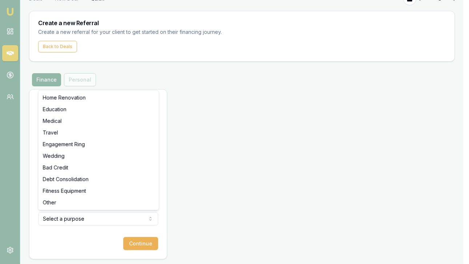  I want to click on span: Travel, so click(51, 132).